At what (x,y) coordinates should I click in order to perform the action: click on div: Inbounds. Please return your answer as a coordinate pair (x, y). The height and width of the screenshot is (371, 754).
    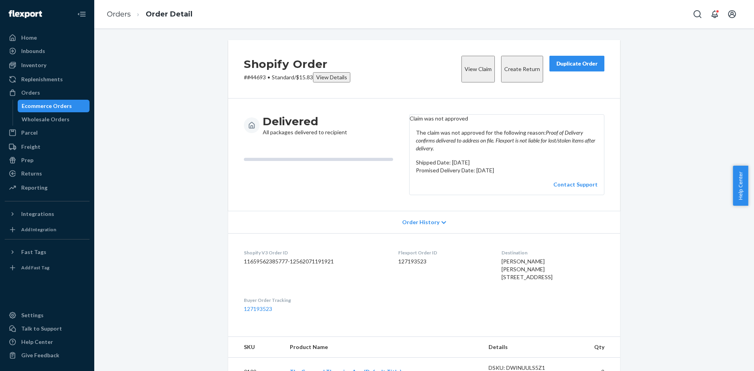
    Looking at the image, I should click on (33, 51).